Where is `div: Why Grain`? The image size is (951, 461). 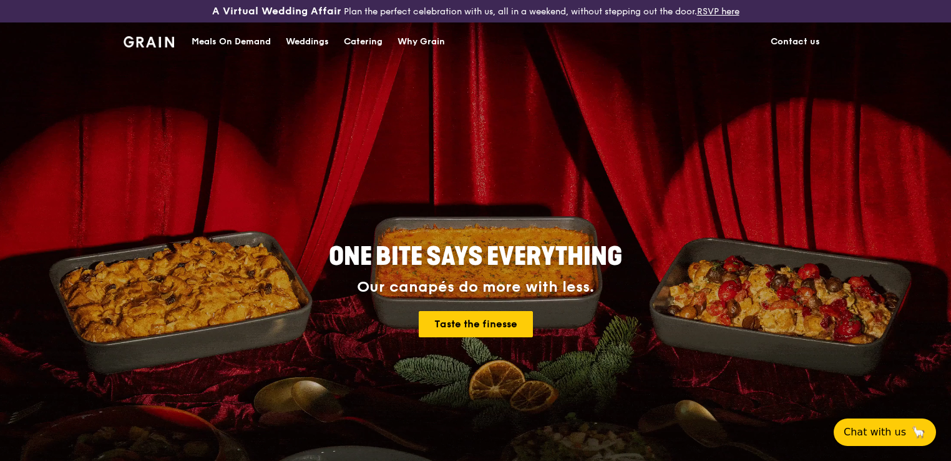
div: Why Grain is located at coordinates (421, 42).